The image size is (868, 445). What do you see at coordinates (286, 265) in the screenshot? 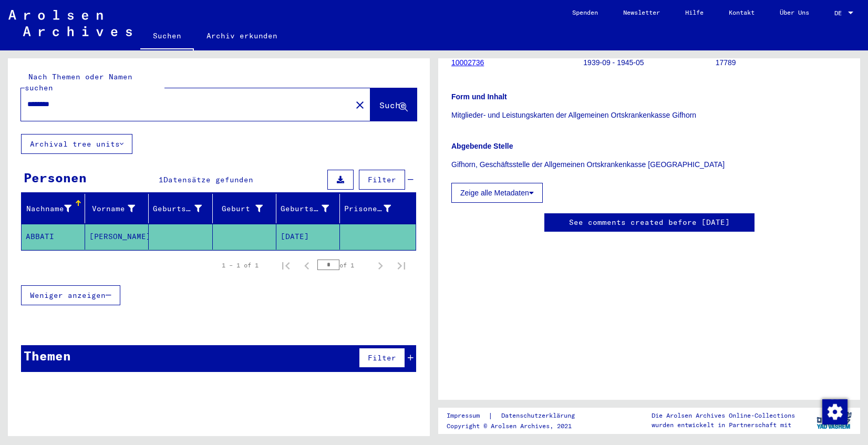
I see `button: First page` at bounding box center [286, 265].